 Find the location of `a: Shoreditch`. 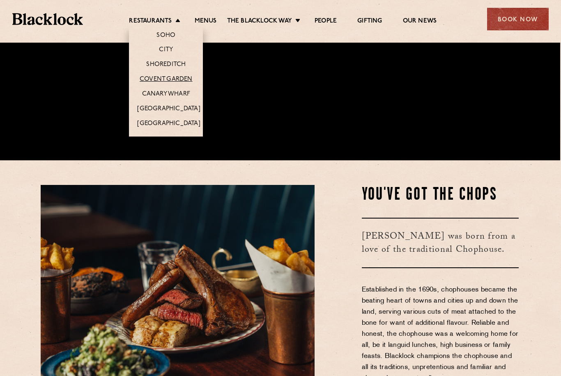

a: Shoreditch is located at coordinates (166, 65).